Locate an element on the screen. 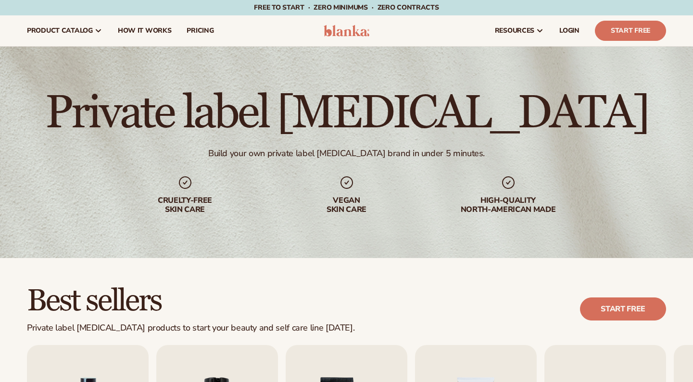 The width and height of the screenshot is (693, 382). div: High-quality North-american made is located at coordinates (508, 205).